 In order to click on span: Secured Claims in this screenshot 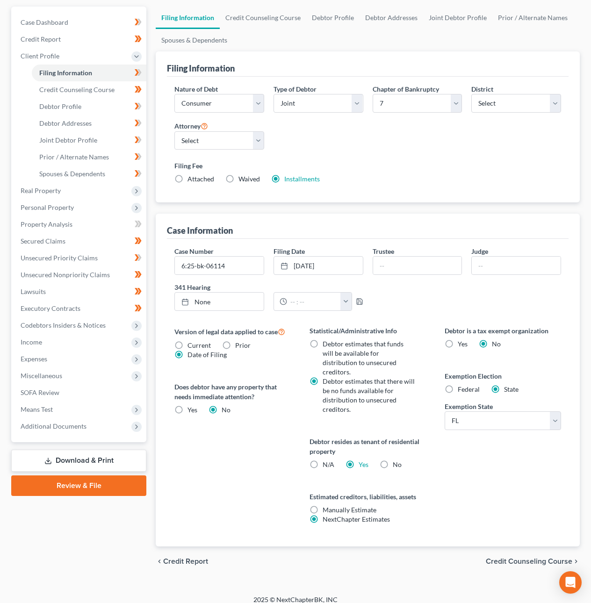, I will do `click(43, 241)`.